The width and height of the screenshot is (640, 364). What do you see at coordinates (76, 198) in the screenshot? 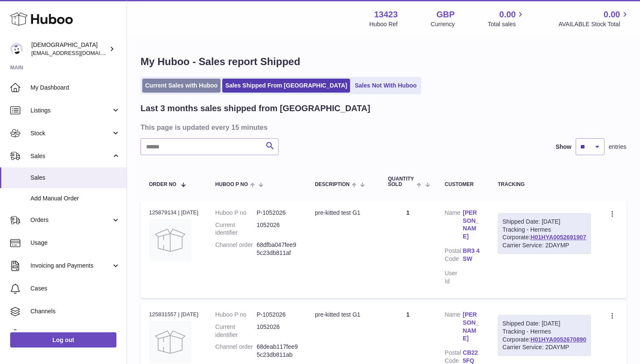
I see `span: Add Manual Order` at bounding box center [76, 198].